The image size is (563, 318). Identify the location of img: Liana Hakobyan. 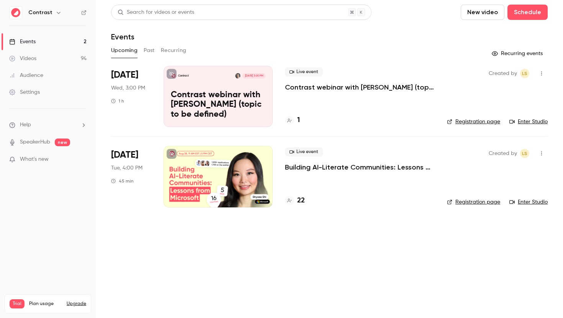
(238, 76).